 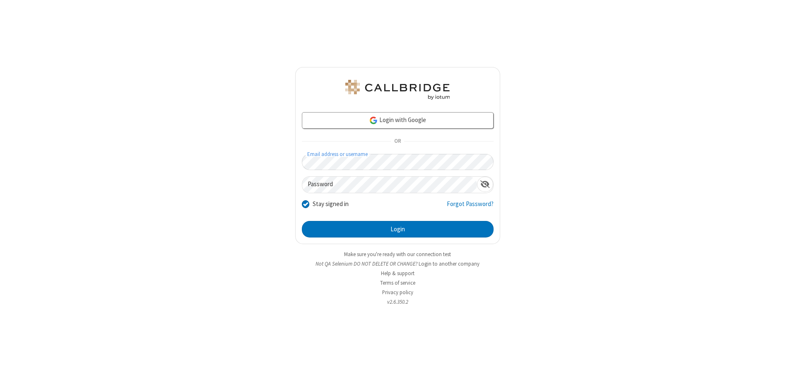 What do you see at coordinates (398, 229) in the screenshot?
I see `button: Login` at bounding box center [398, 229].